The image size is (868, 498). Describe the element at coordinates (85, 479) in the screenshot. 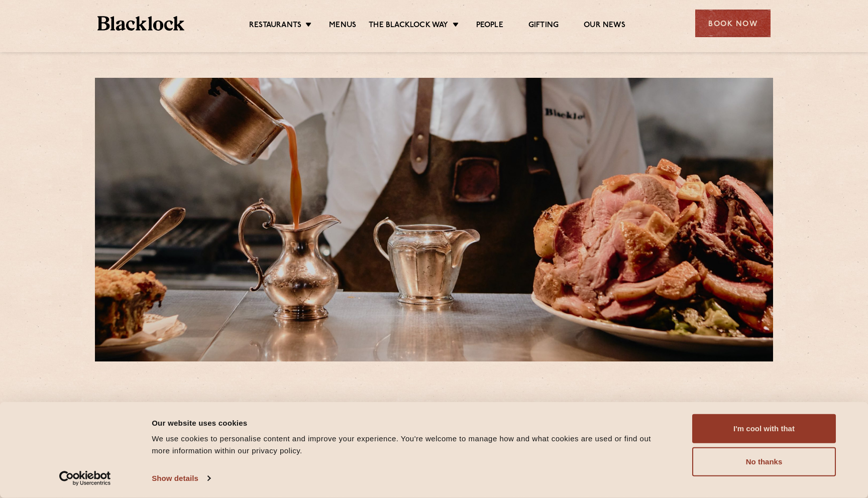

I see `a: Usercentrics Cookiebot - opens in a new window` at that location.